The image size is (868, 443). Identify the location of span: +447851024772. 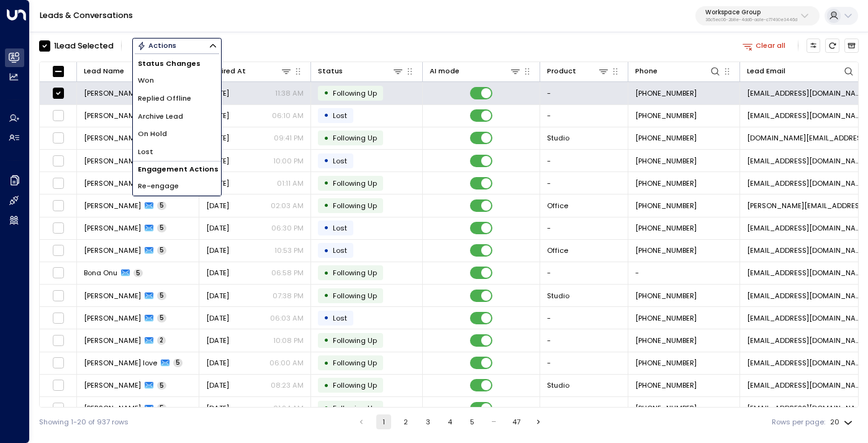
(666, 93).